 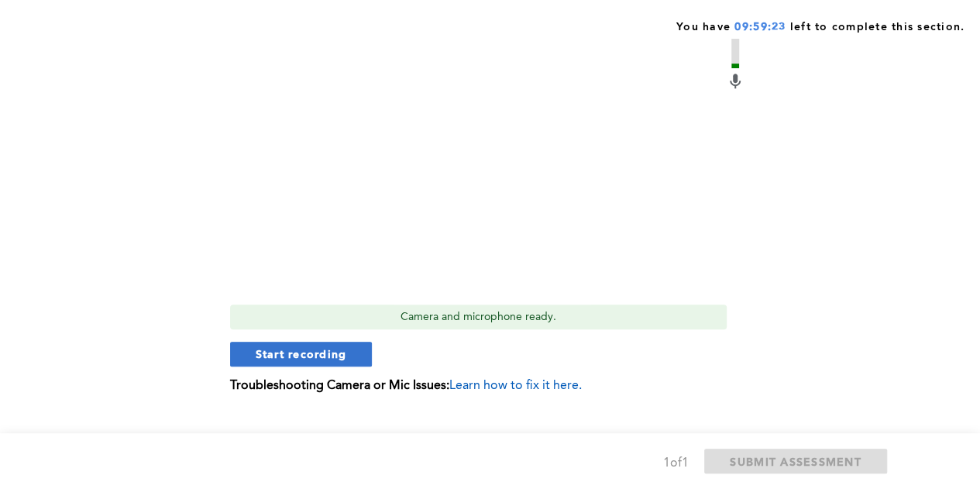 What do you see at coordinates (795, 461) in the screenshot?
I see `span: SUBMIT ASSESSMENT` at bounding box center [795, 461].